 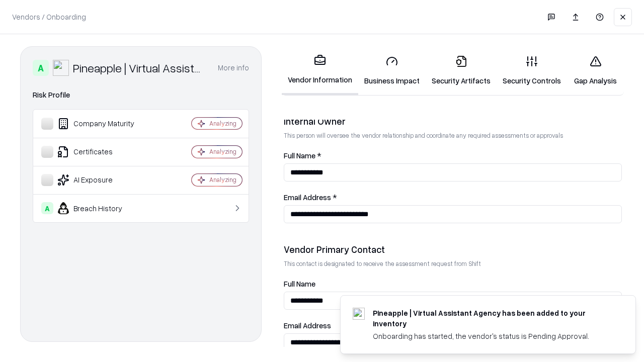 What do you see at coordinates (492, 336) in the screenshot?
I see `div: Onboarding has started, the vendor's status is Pending Approval.` at bounding box center [492, 336].